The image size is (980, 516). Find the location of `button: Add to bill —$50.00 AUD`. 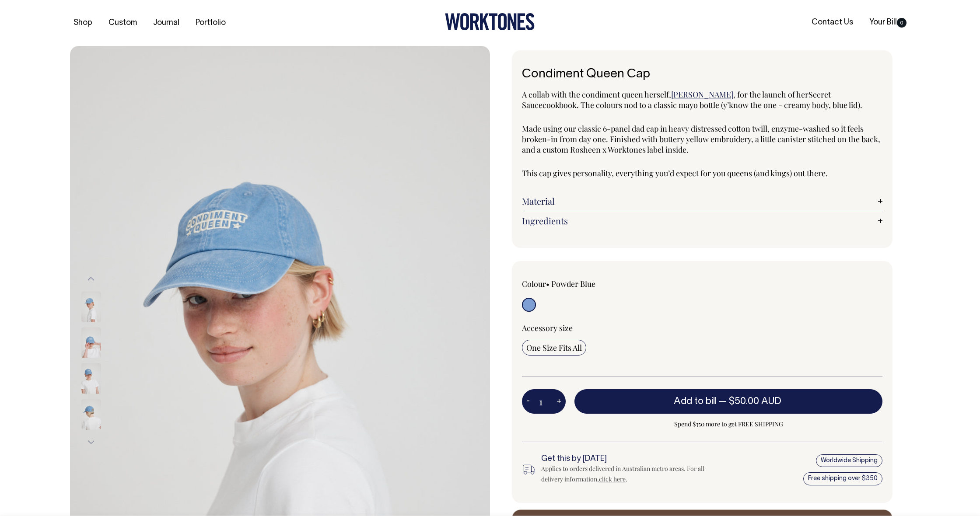

button: Add to bill —$50.00 AUD is located at coordinates (728, 401).